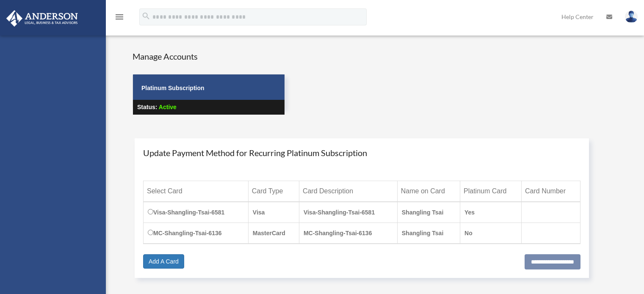 The height and width of the screenshot is (294, 644). I want to click on th: Card Type, so click(274, 192).